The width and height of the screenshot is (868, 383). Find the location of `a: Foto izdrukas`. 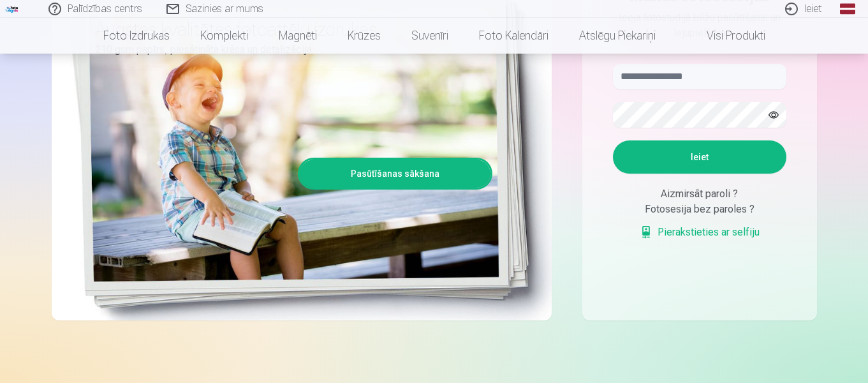

a: Foto izdrukas is located at coordinates (136, 35).